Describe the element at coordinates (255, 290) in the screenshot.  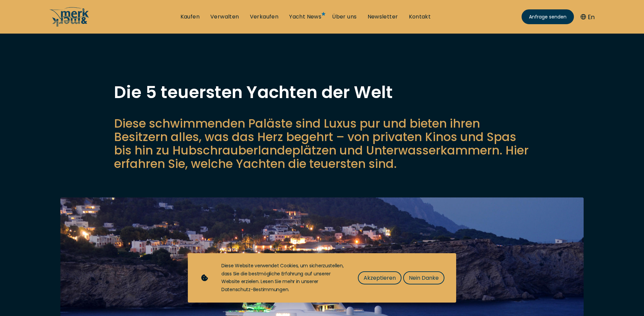
I see `a: Datenschutz-Bestimmungen` at that location.